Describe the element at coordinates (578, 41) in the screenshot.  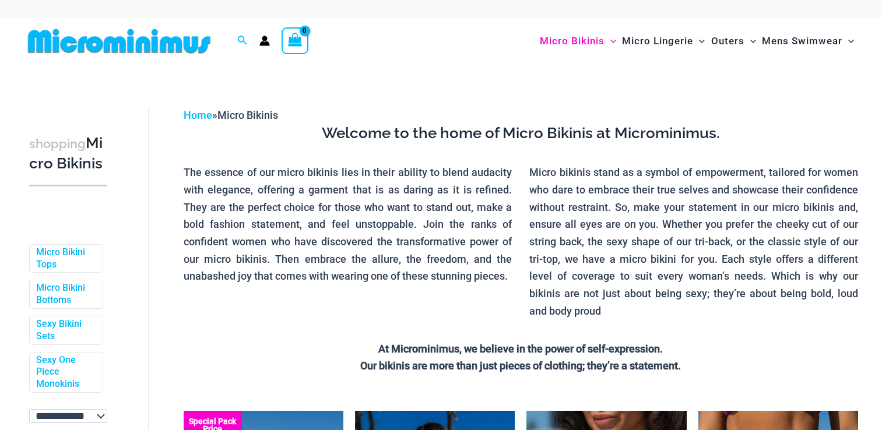
I see `a: Micro BikinisMenu ToggleMenu Toggle` at that location.